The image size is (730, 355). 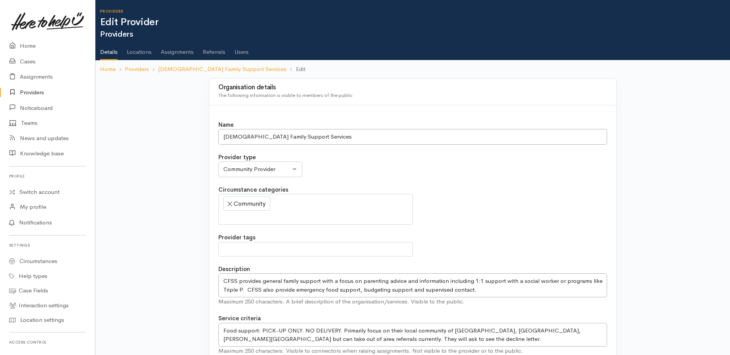 I want to click on label: Service criteria, so click(x=239, y=318).